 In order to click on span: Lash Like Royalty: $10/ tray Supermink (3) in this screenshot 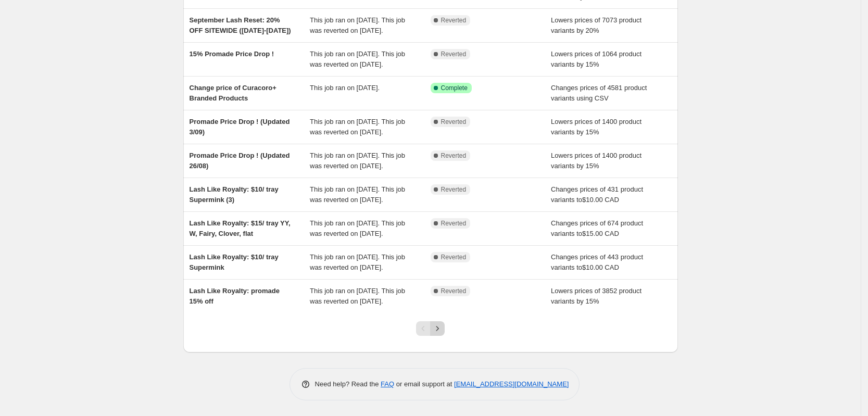, I will do `click(234, 194)`.